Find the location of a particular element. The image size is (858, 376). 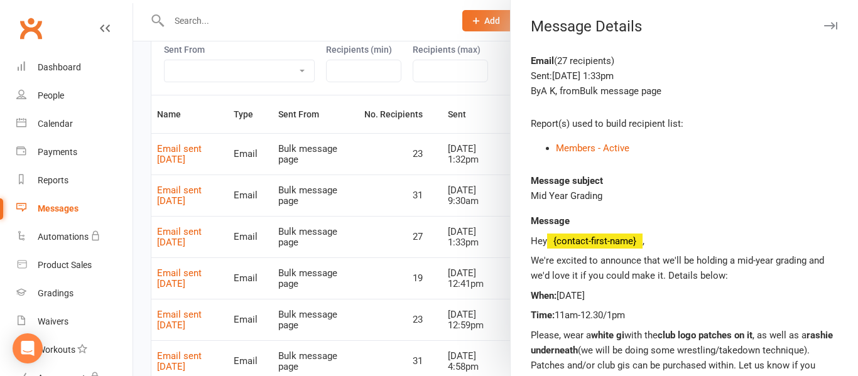

a: Payments is located at coordinates (74, 152).